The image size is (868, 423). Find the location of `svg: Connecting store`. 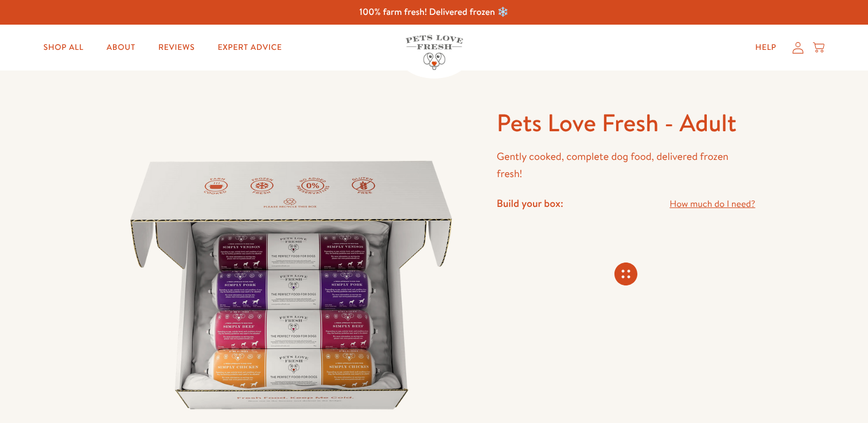

svg: Connecting store is located at coordinates (626, 275).